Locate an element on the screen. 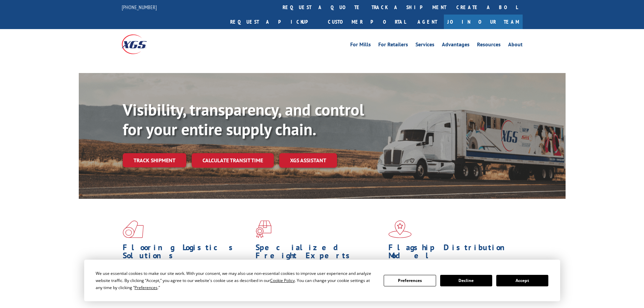 The width and height of the screenshot is (644, 308). b: Visibility, transparency, and control for your entire supply chain. is located at coordinates (244, 119).